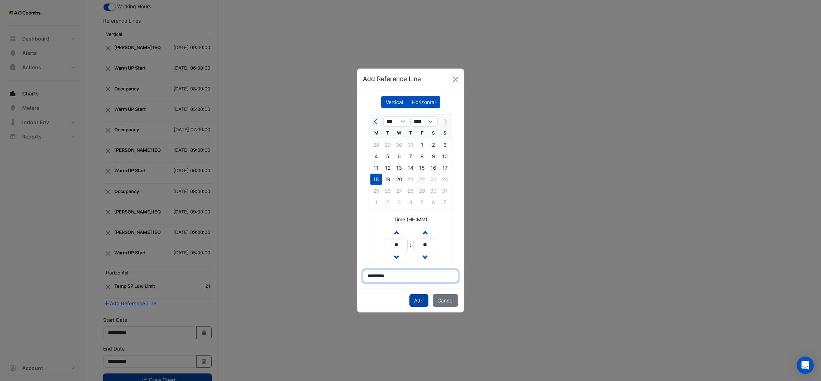 Image resolution: width=821 pixels, height=381 pixels. Describe the element at coordinates (376, 168) in the screenshot. I see `div: 11` at that location.